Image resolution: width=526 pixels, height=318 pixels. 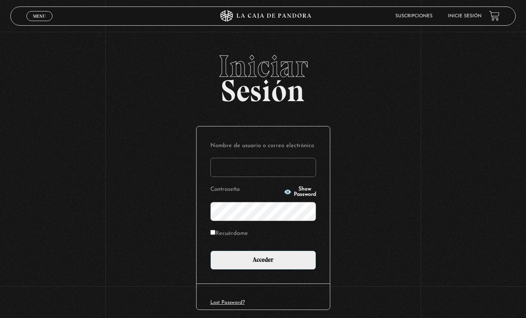 What do you see at coordinates (413, 16) in the screenshot?
I see `a: Suscripciones` at bounding box center [413, 16].